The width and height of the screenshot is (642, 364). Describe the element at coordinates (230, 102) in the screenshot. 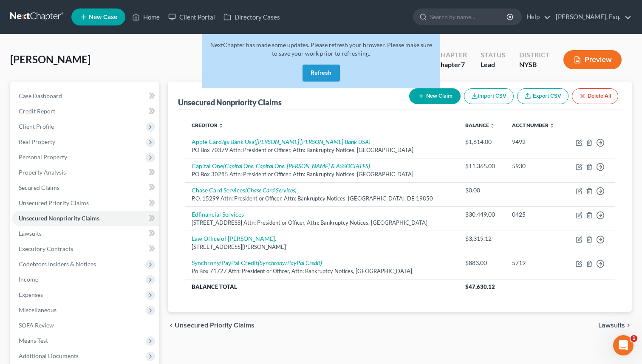

I see `div: Unsecured Nonpriority Claims` at that location.